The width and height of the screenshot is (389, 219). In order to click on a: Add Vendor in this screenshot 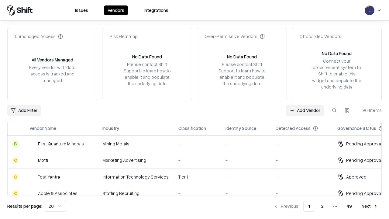, I will do `click(305, 110)`.